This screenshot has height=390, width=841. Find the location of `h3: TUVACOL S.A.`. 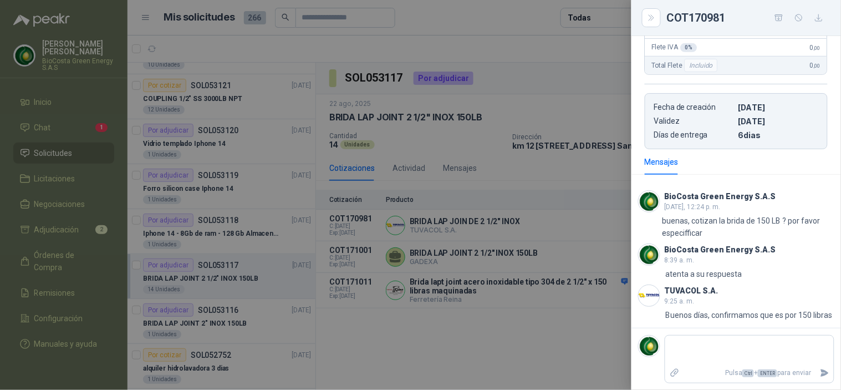

h3: TUVACOL S.A. is located at coordinates (692, 291).